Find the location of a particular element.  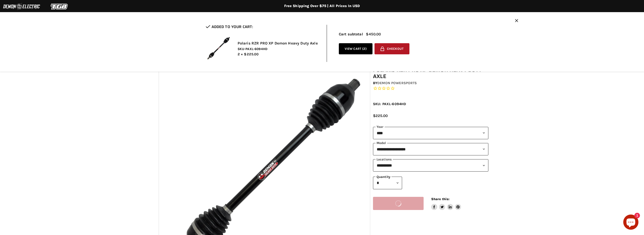

span: Rated 0.0 out of 5 stars 0 reviews is located at coordinates (431, 88).